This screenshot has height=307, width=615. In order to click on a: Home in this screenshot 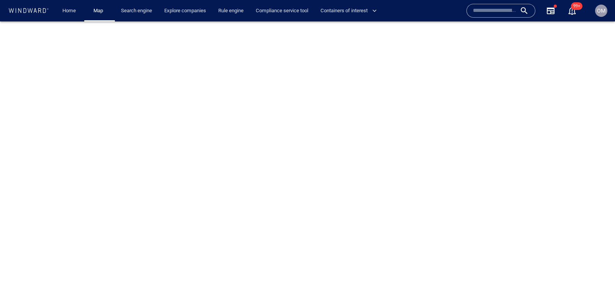, I will do `click(69, 11)`.